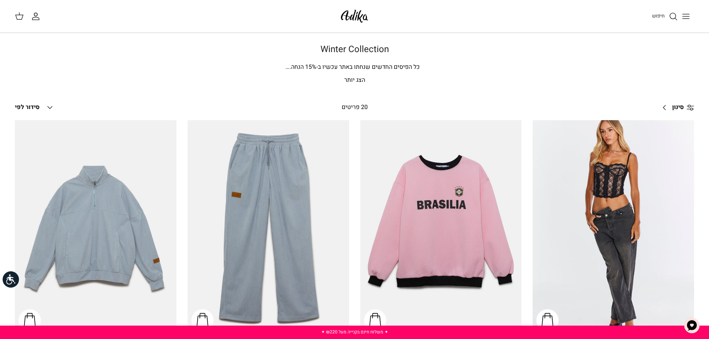  What do you see at coordinates (308, 67) in the screenshot?
I see `span: 15` at bounding box center [308, 67].